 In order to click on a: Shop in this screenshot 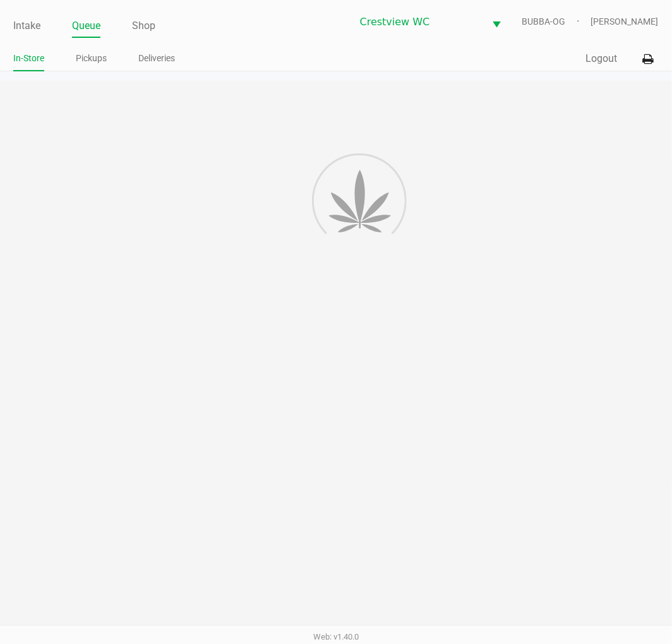, I will do `click(144, 26)`.